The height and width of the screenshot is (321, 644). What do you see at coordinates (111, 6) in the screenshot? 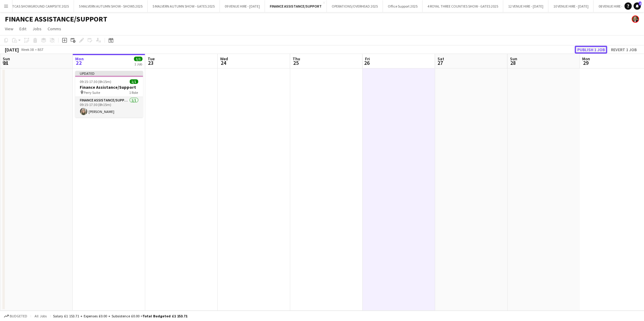
I see `button: 5 MALVERN AUTUMN SHOW - SHOWS 2025` at bounding box center [111, 6].